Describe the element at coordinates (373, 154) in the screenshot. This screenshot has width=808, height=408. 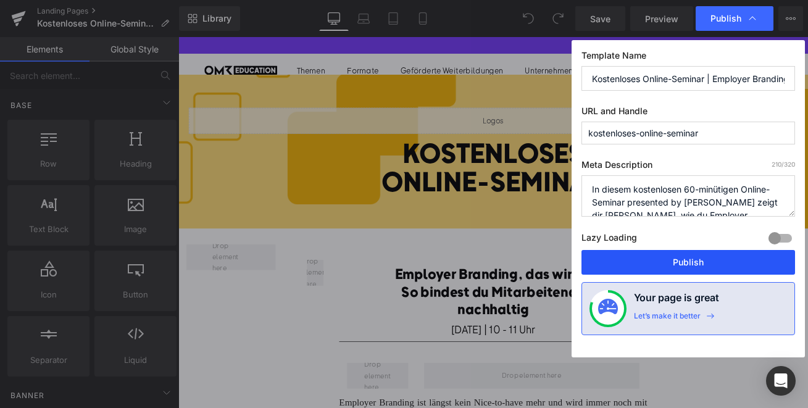
I see `h1: KOSTENLOSES ONLINE-SEMINAR` at that location.